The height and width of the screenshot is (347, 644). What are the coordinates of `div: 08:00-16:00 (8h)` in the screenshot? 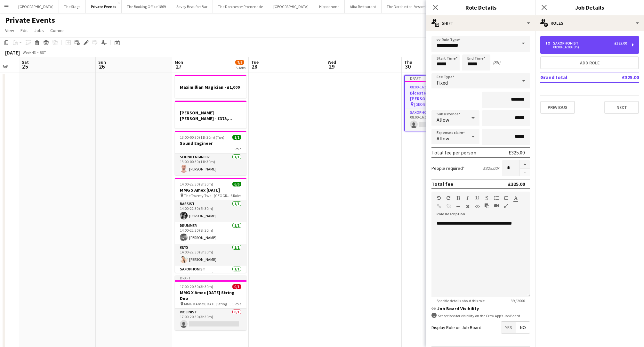 It's located at (587, 47).